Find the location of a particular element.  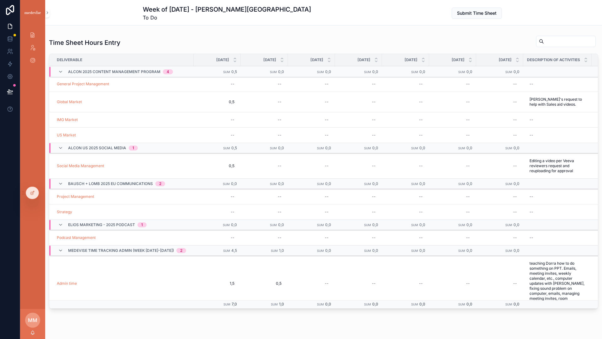

span: Social Media Management is located at coordinates (80, 166).